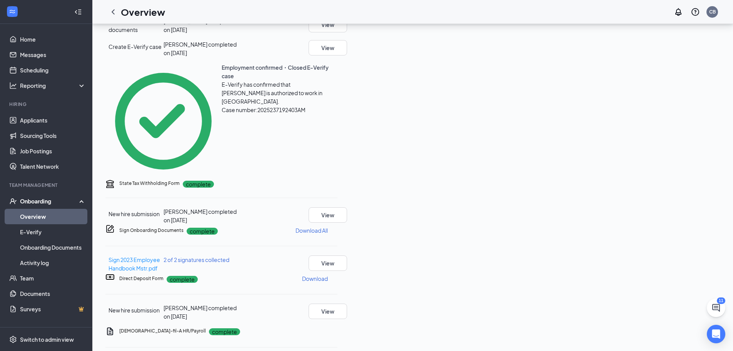  Describe the element at coordinates (716, 308) in the screenshot. I see `button: ChatActive` at that location.